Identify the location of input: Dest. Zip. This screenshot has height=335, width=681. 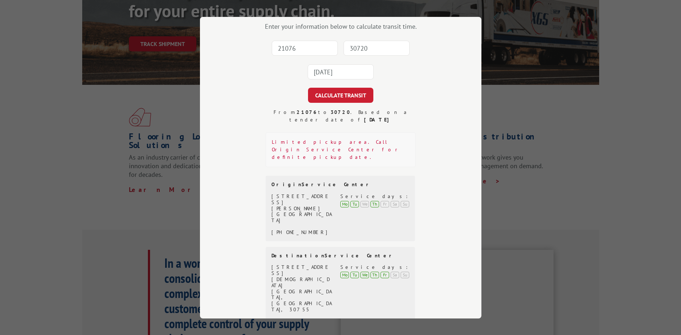
(377, 48).